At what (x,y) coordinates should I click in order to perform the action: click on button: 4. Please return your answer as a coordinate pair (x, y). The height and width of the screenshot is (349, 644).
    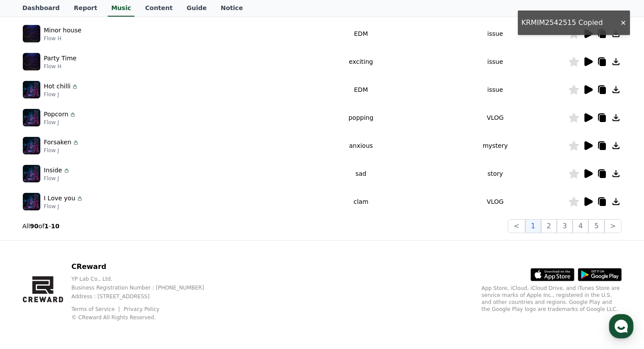
    Looking at the image, I should click on (580, 226).